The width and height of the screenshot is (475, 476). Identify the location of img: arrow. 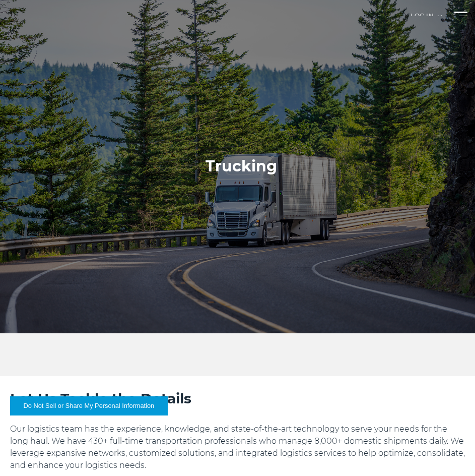
(440, 16).